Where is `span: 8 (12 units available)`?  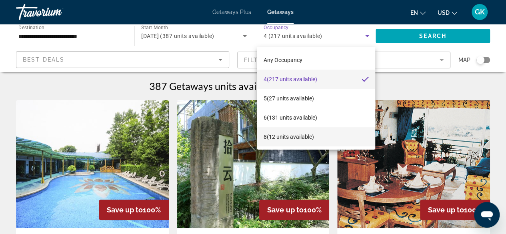 span: 8 (12 units available) is located at coordinates (288, 137).